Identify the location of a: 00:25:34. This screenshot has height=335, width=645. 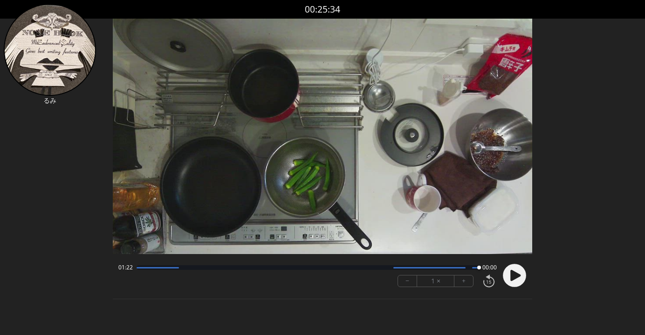
(322, 9).